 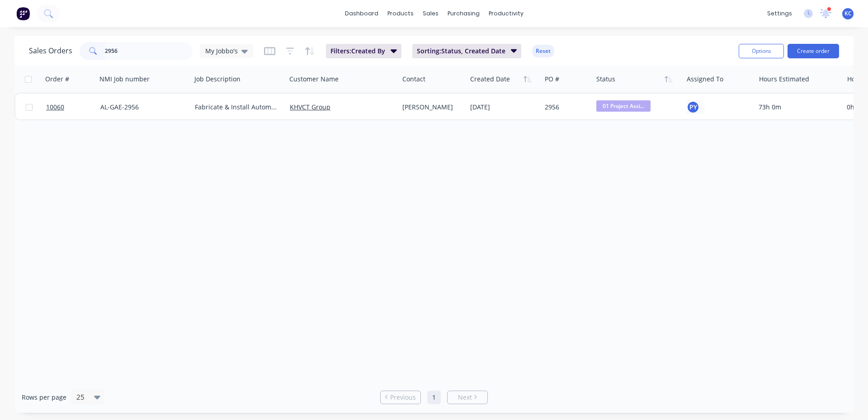 What do you see at coordinates (364, 51) in the screenshot?
I see `button: Filters:Created By` at bounding box center [364, 51].